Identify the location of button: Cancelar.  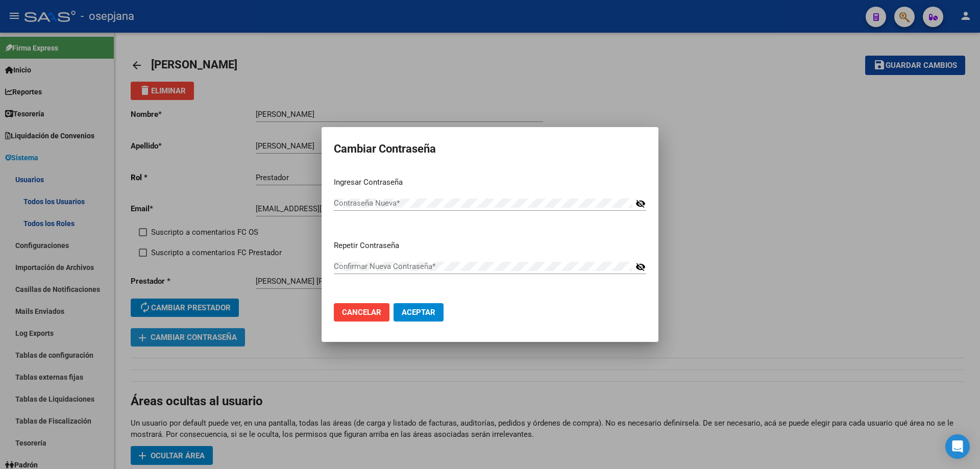
(362, 312).